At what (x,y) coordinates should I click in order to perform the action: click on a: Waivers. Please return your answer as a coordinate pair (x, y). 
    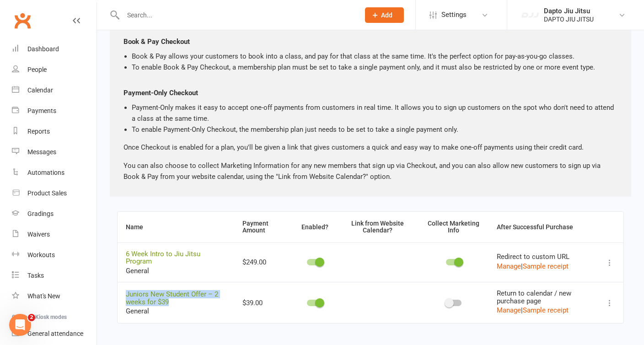
    Looking at the image, I should click on (54, 234).